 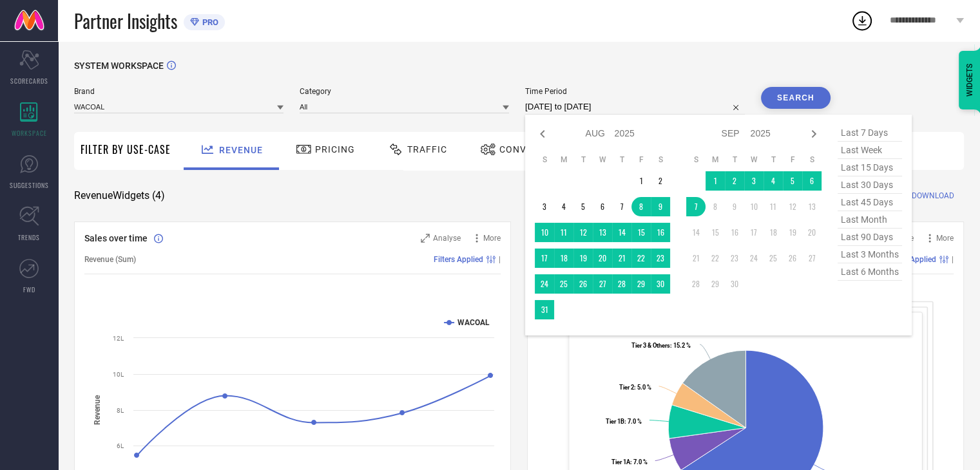 I want to click on span: Analyse, so click(x=447, y=239).